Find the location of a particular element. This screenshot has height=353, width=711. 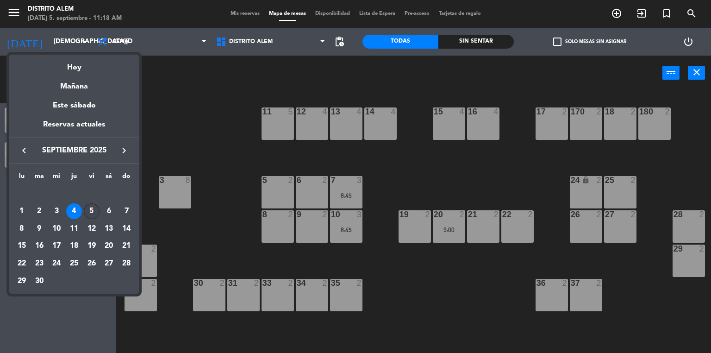

td: 4 de septiembre de 2025 is located at coordinates (74, 211).